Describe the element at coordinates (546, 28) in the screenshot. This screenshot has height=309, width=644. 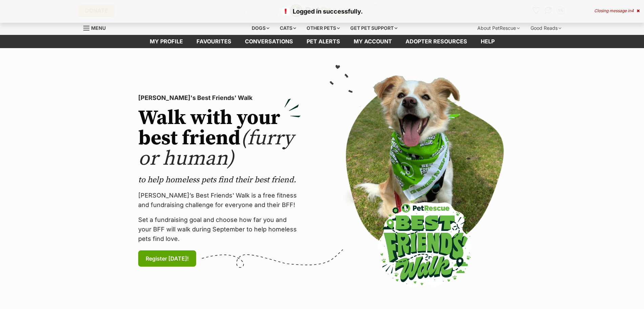
I see `div: Good Reads` at that location.